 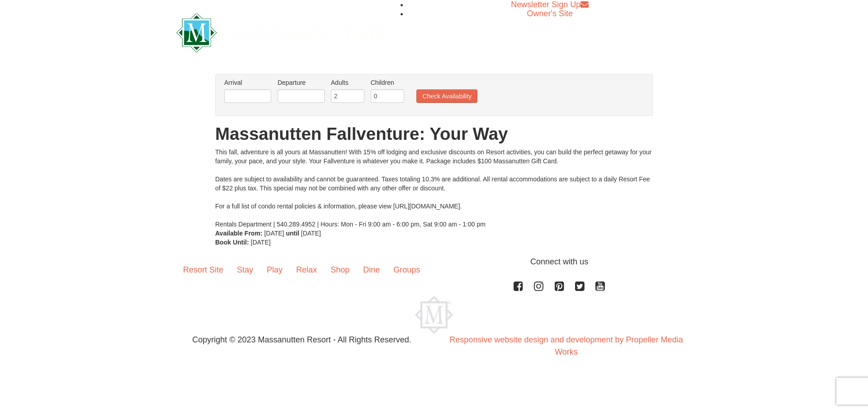 I want to click on label: Arrival, so click(x=248, y=83).